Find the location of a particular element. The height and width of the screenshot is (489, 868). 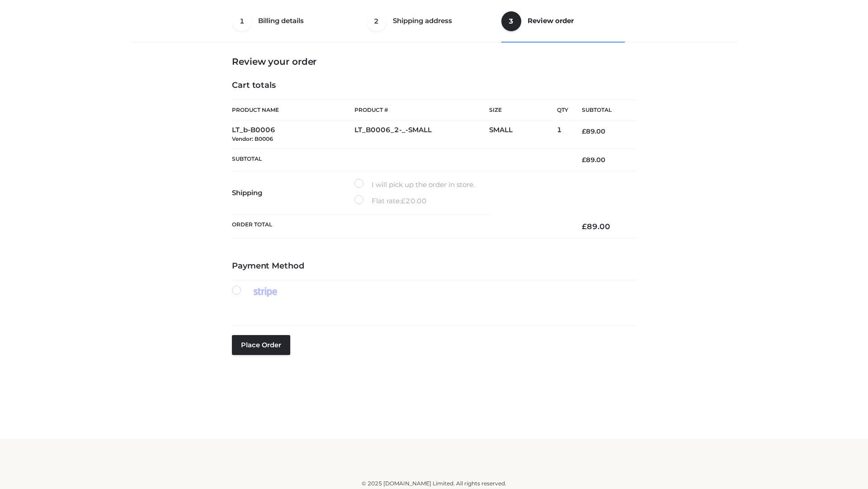

th: Order Total is located at coordinates (400, 226).